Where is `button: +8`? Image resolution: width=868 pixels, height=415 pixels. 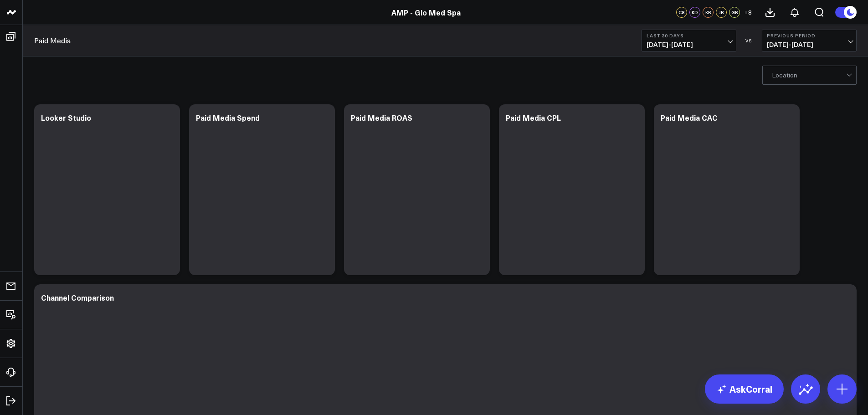
button: +8 is located at coordinates (747, 12).